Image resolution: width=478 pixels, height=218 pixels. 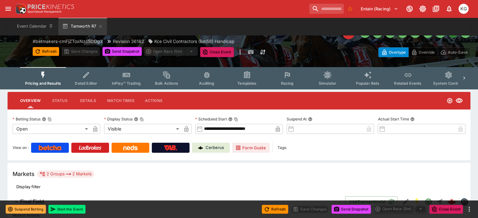 I want to click on p: Cerberus, so click(x=215, y=148).